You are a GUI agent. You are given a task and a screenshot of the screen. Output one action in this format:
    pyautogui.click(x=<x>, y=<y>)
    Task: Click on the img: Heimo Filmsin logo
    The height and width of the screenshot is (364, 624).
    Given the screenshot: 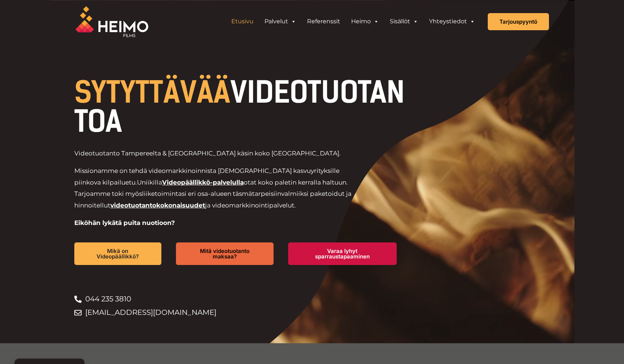 What is the action you would take?
    pyautogui.click(x=112, y=22)
    